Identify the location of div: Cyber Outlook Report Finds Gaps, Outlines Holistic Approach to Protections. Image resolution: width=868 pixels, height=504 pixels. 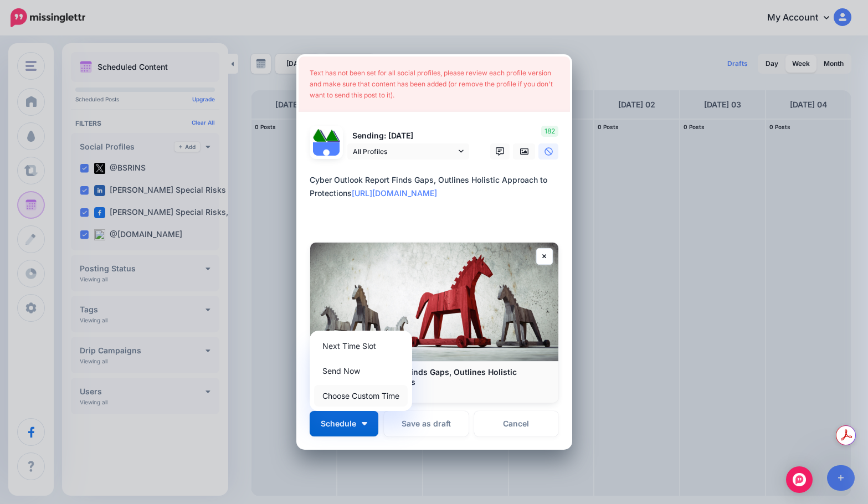
(437, 187).